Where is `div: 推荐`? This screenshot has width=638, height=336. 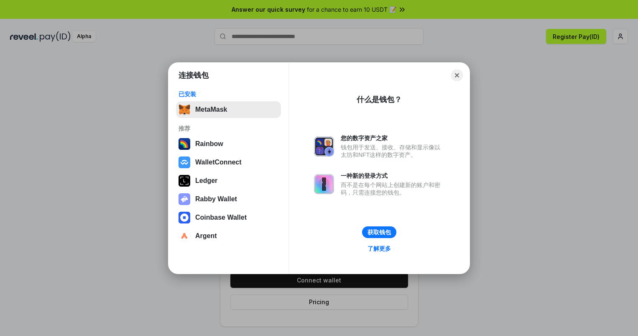
div: 推荐 is located at coordinates (228, 128).